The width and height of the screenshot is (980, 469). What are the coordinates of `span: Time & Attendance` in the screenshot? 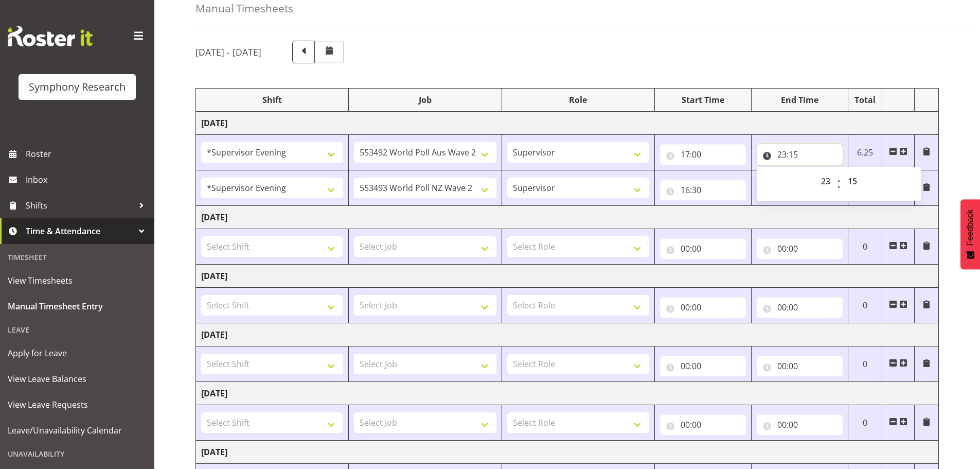 It's located at (80, 231).